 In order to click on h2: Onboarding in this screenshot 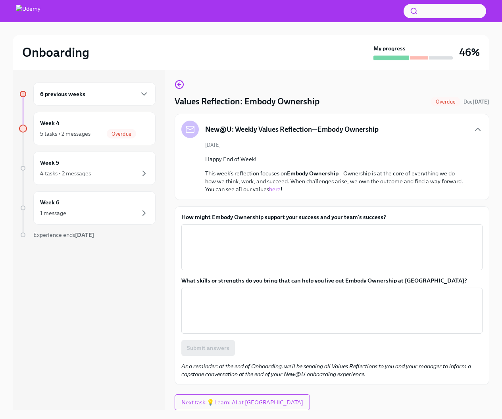, I will do `click(56, 52)`.